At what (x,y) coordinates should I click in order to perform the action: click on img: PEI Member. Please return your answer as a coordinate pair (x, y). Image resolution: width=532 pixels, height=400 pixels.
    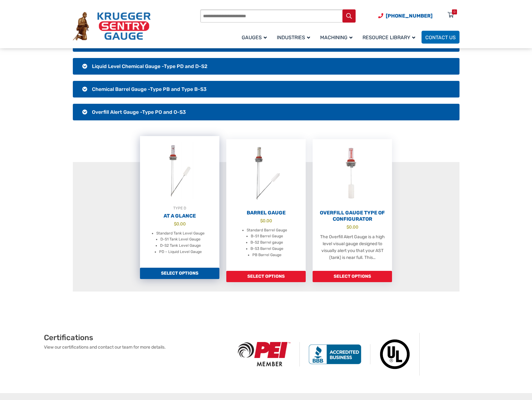
    Looking at the image, I should click on (264, 354).